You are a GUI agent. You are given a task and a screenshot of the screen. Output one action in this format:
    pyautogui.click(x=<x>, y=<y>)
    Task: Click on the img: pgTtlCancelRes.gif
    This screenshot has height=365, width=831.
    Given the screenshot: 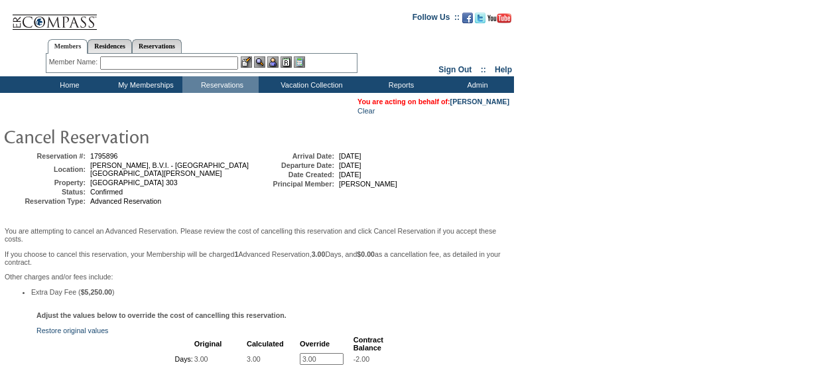 What is the action you would take?
    pyautogui.click(x=136, y=136)
    